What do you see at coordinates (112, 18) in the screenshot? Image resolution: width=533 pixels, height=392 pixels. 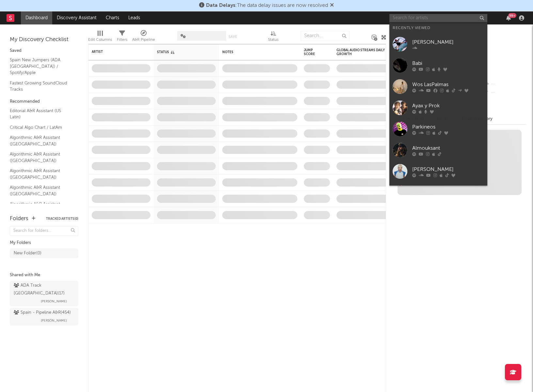 I see `a: Charts` at bounding box center [112, 18].